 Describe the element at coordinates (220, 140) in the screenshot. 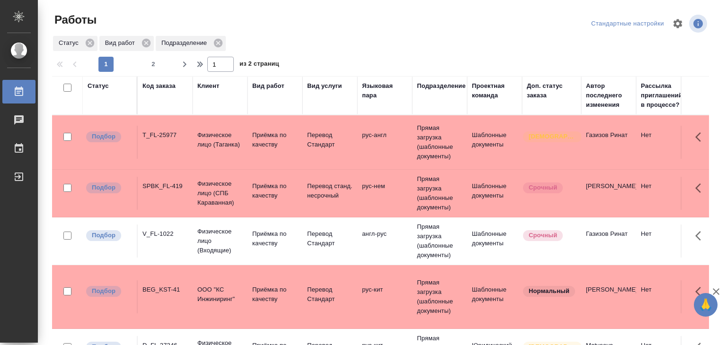

I see `p: Физическое лицо (Таганка)` at that location.